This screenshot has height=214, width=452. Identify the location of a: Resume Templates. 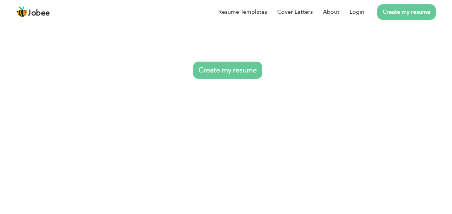
(243, 12).